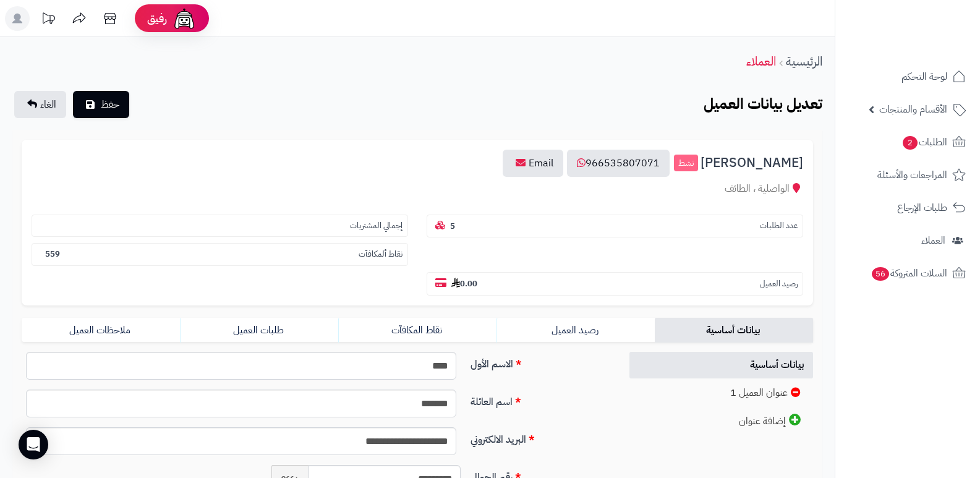  I want to click on b: 559, so click(53, 254).